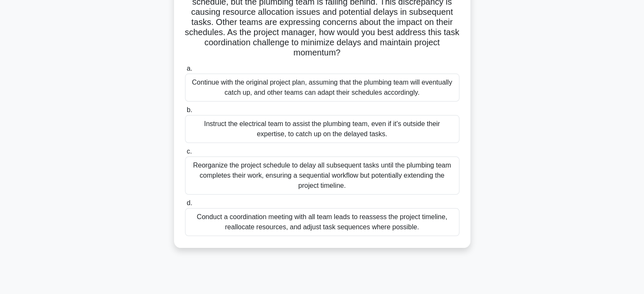 The height and width of the screenshot is (294, 644). I want to click on span: a., so click(189, 68).